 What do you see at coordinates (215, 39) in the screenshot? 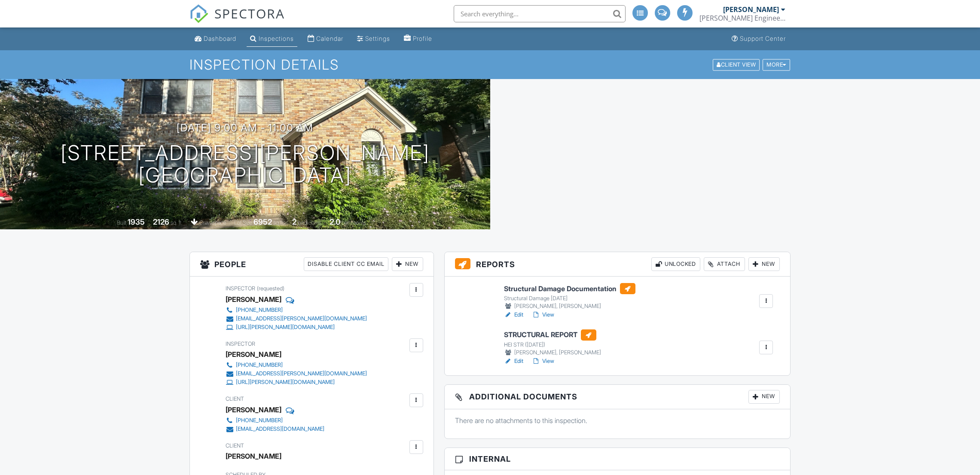
I see `a: Dashboard` at bounding box center [215, 39].